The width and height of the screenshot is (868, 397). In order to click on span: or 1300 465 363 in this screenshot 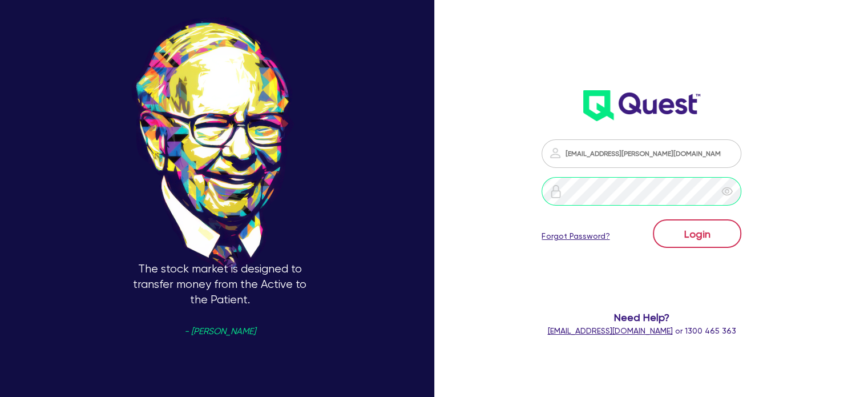, I will do `click(641, 331)`.